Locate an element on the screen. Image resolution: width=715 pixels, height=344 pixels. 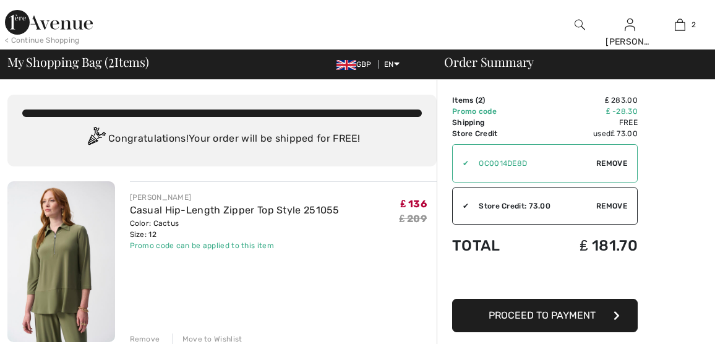
div: Congratulations! Your order will be shipped for FREE! is located at coordinates (222, 139).